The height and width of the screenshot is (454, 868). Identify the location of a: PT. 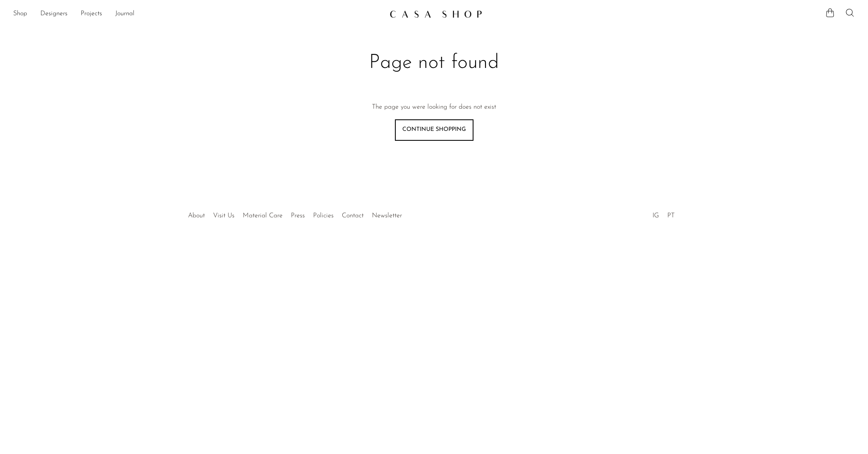
(671, 216).